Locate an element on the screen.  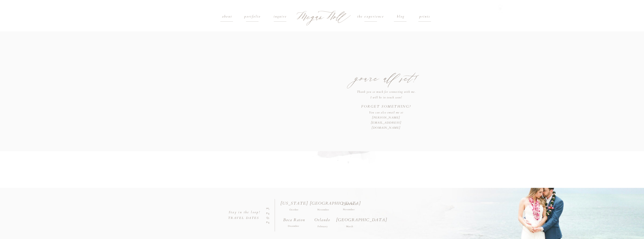
a: blog is located at coordinates (401, 17).